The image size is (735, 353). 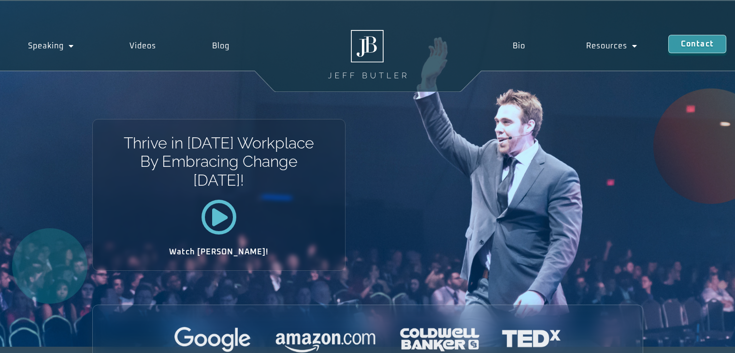 I want to click on span: Contact, so click(x=698, y=44).